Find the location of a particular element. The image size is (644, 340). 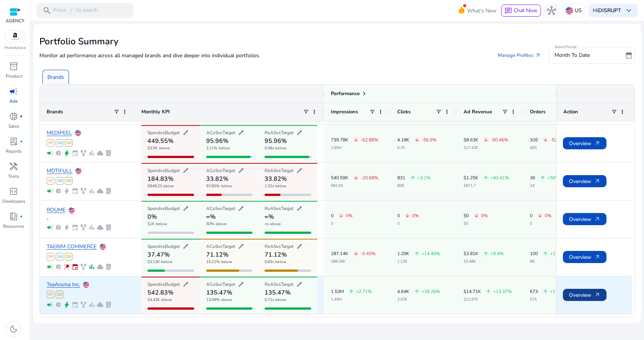

p: 1.53M is located at coordinates (337, 292).